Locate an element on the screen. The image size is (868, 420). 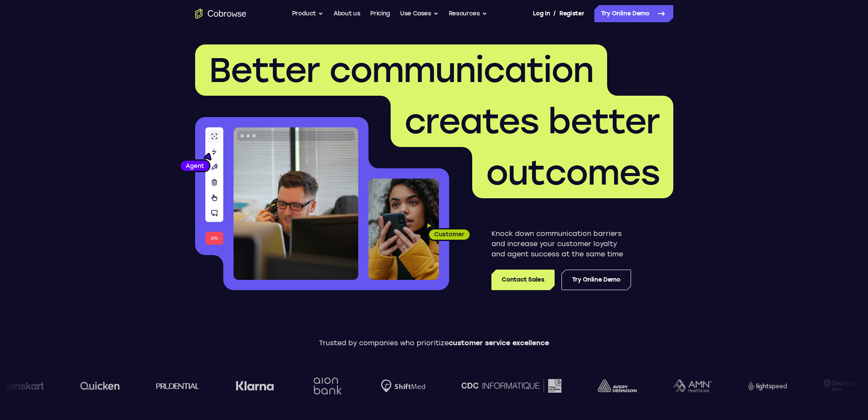
img: avery-dennison is located at coordinates (617, 386).